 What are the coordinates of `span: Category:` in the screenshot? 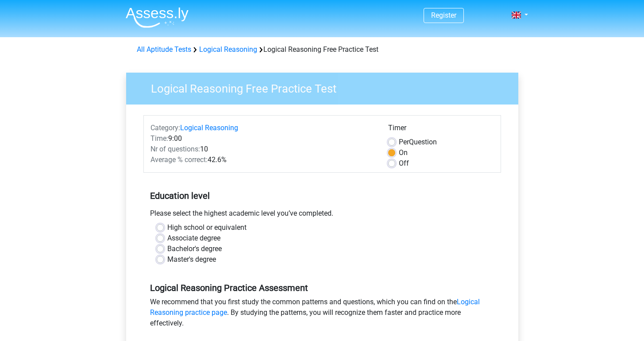 It's located at (165, 128).